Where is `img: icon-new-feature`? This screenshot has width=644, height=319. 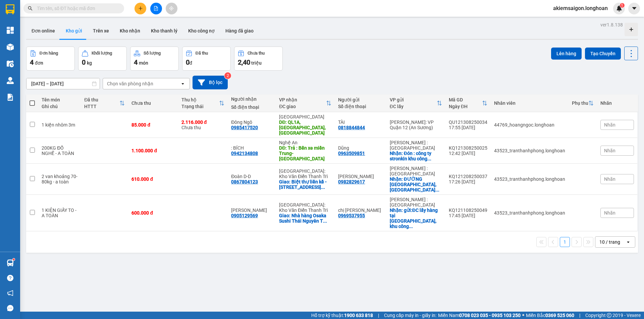 img: icon-new-feature is located at coordinates (619, 9).